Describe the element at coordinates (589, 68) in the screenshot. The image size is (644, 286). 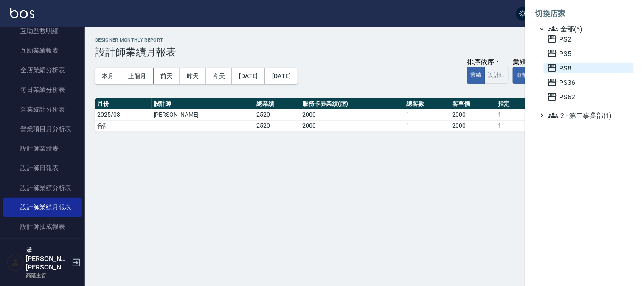
I see `span: PS8` at that location.